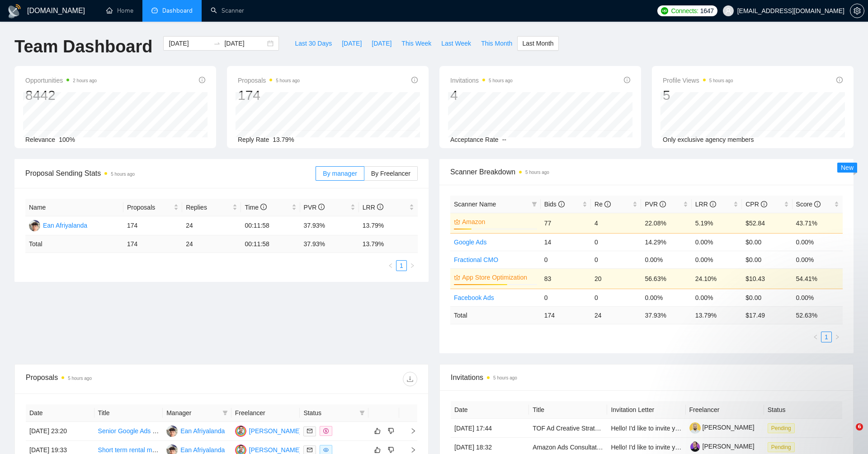 The height and width of the screenshot is (454, 868). I want to click on span: swap-right, so click(217, 43).